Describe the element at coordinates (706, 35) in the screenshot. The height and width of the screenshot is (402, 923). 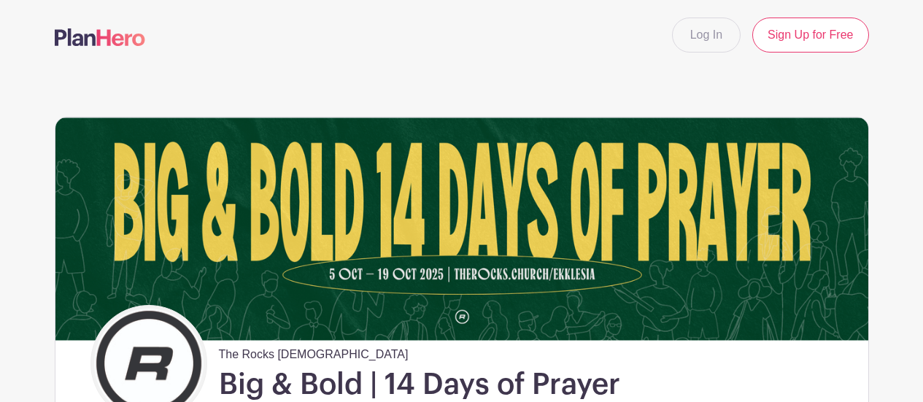
I see `a: Log In` at that location.